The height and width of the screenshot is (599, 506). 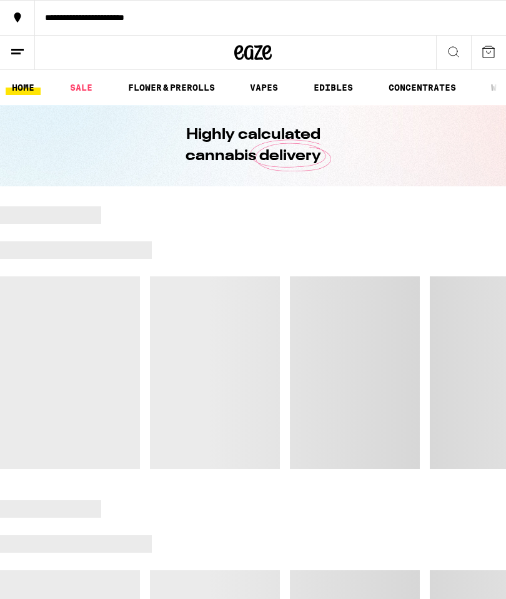 What do you see at coordinates (253, 146) in the screenshot?
I see `h1: Highly calculated cannabis delivery` at bounding box center [253, 146].